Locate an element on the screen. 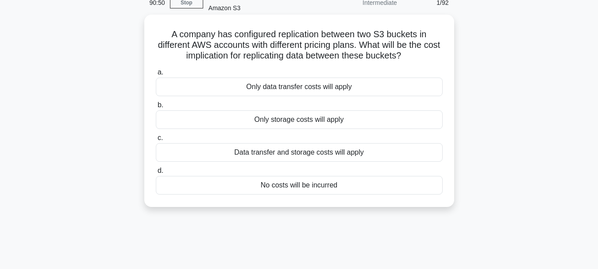 Image resolution: width=598 pixels, height=269 pixels. div: No costs will be incurred is located at coordinates (299, 185).